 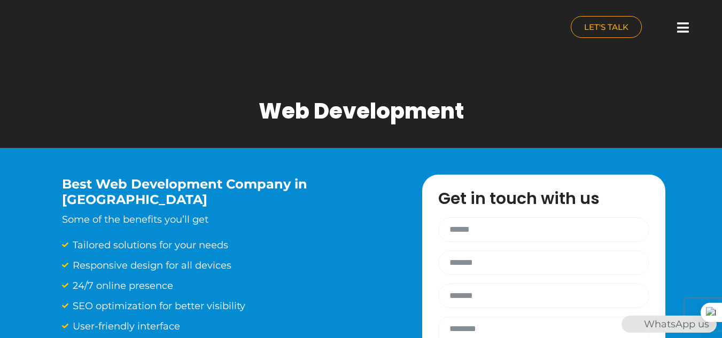 What do you see at coordinates (181, 28) in the screenshot?
I see `a: nuance-qatar_logo` at bounding box center [181, 28].